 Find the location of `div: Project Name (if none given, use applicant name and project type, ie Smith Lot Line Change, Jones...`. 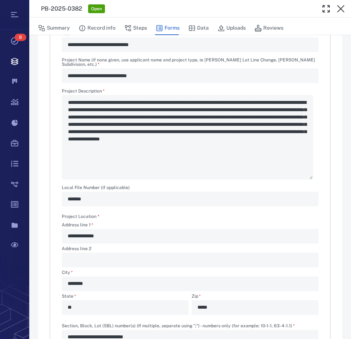

div: Project Name (if none given, use applicant name and project type, ie Smith Lot Line Change, Jones... is located at coordinates (190, 76).